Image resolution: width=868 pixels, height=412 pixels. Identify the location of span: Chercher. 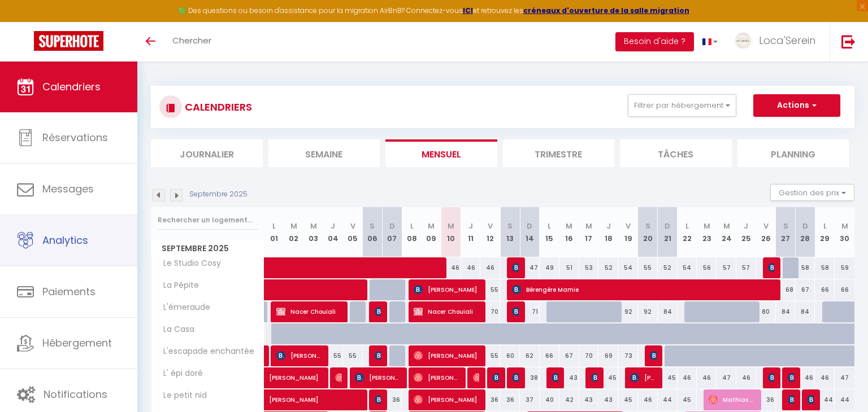
(191, 40).